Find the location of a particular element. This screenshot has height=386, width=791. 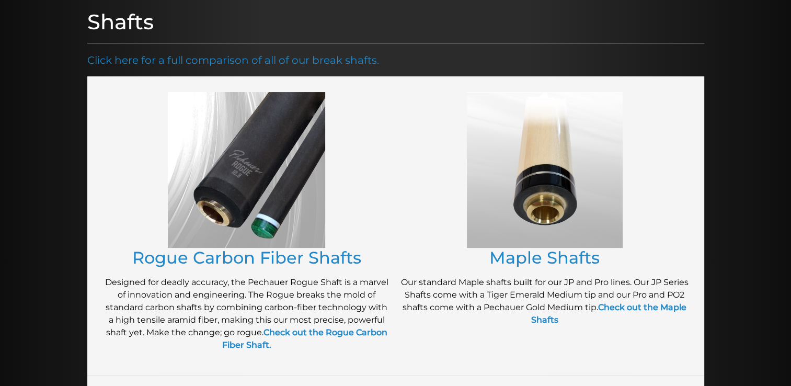

a: Maple Shafts is located at coordinates (544, 257).